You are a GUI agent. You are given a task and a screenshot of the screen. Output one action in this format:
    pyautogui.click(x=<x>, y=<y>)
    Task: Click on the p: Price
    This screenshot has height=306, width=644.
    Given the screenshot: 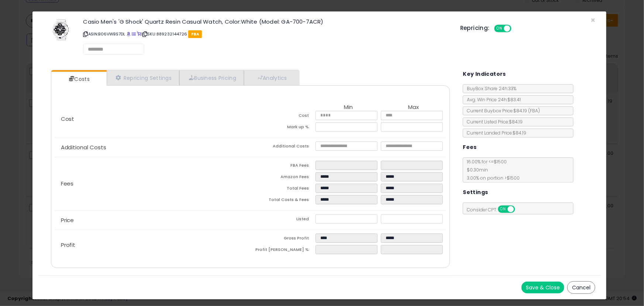 What is the action you would take?
    pyautogui.click(x=153, y=220)
    